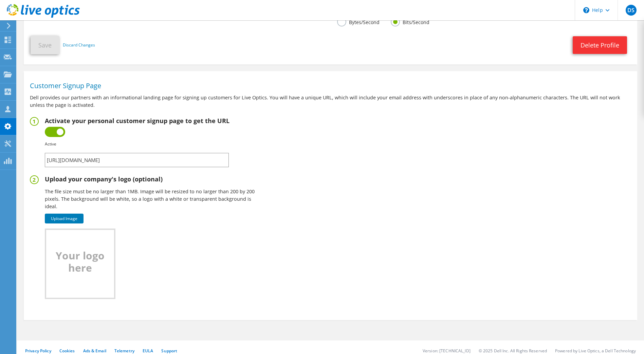  I want to click on a: Privacy Policy, so click(38, 351).